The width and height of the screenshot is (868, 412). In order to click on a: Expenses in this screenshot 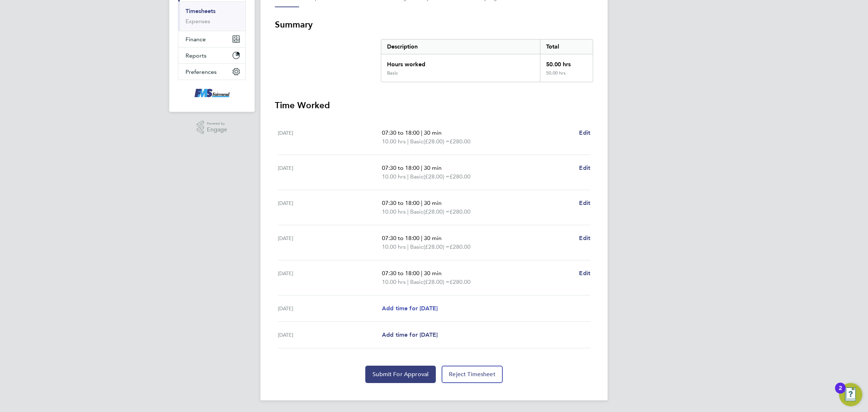, I will do `click(198, 21)`.